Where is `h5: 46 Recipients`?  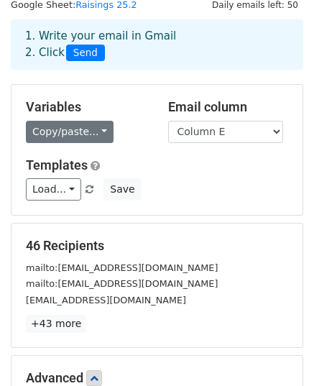
h5: 46 Recipients is located at coordinates (157, 246).